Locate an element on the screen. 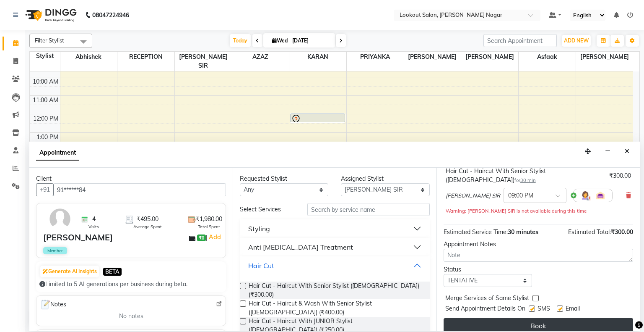 The width and height of the screenshot is (644, 332). input: Search Appointment is located at coordinates (520, 40).